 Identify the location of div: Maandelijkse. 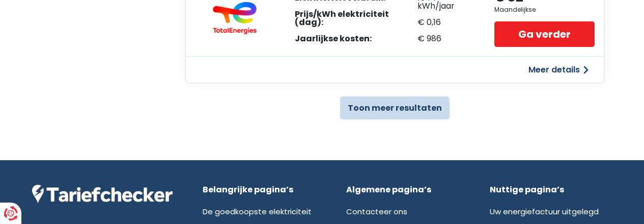
(515, 10).